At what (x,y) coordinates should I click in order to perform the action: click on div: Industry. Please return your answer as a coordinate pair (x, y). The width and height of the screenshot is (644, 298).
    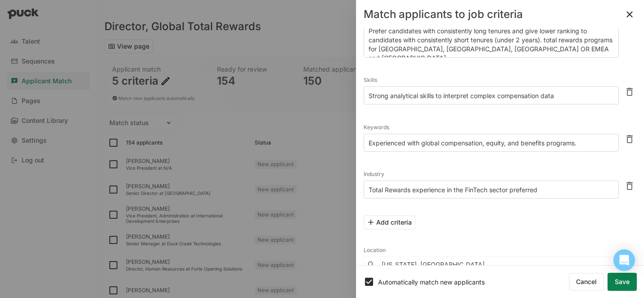
    Looking at the image, I should click on (491, 175).